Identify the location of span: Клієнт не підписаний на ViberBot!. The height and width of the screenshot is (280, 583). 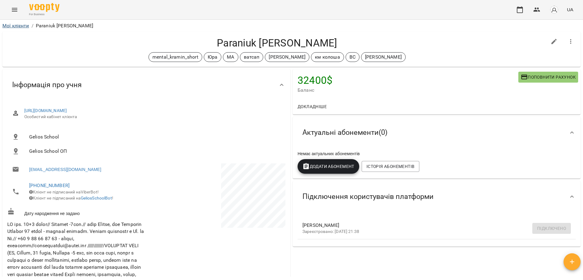
(64, 192).